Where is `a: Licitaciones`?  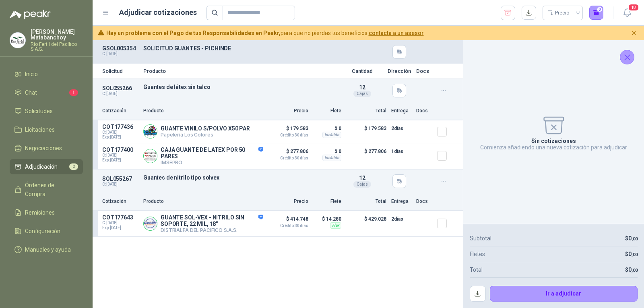 a: Licitaciones is located at coordinates (46, 129).